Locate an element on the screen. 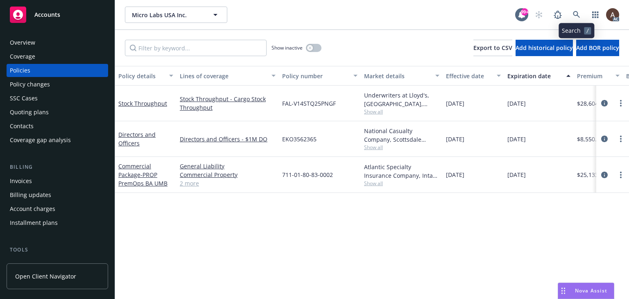 This screenshot has height=299, width=629. button: Policy number is located at coordinates (320, 76).